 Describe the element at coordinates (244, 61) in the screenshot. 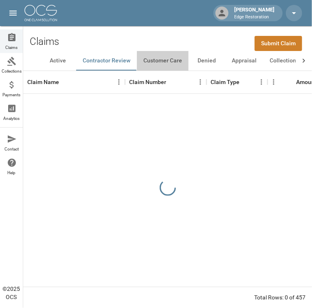

I see `button: Appraisal` at that location.